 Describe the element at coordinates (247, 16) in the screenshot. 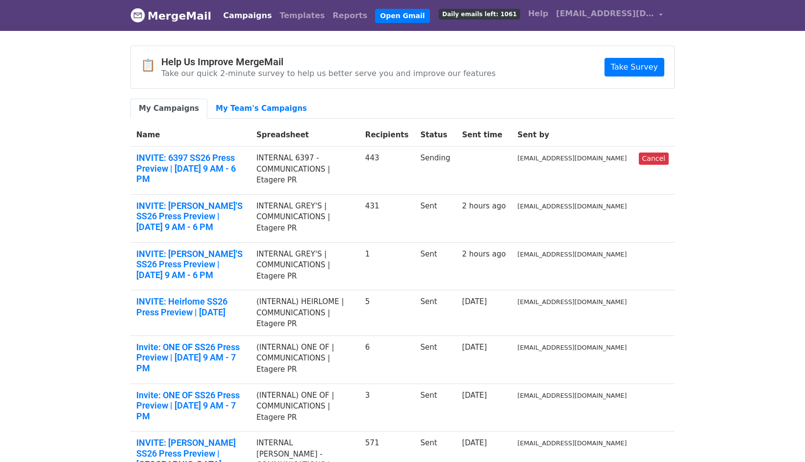

I see `a: Campaigns` at that location.